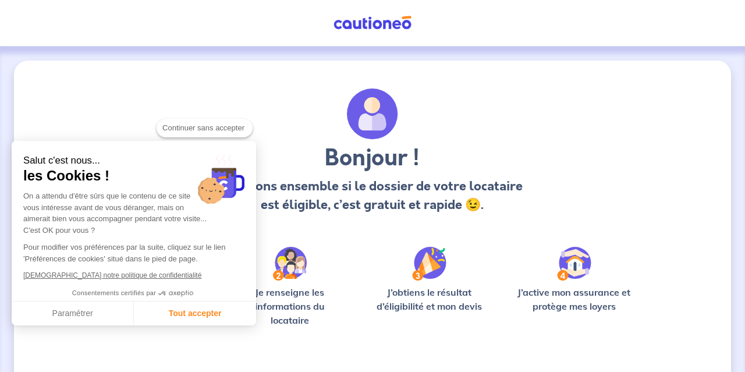 This screenshot has height=372, width=745. What do you see at coordinates (134, 253) in the screenshot?
I see `p: Pour modifier vos préférences par la suite, cliquez sur le lien 'Préférences de cookies' situé da...` at bounding box center [134, 253].